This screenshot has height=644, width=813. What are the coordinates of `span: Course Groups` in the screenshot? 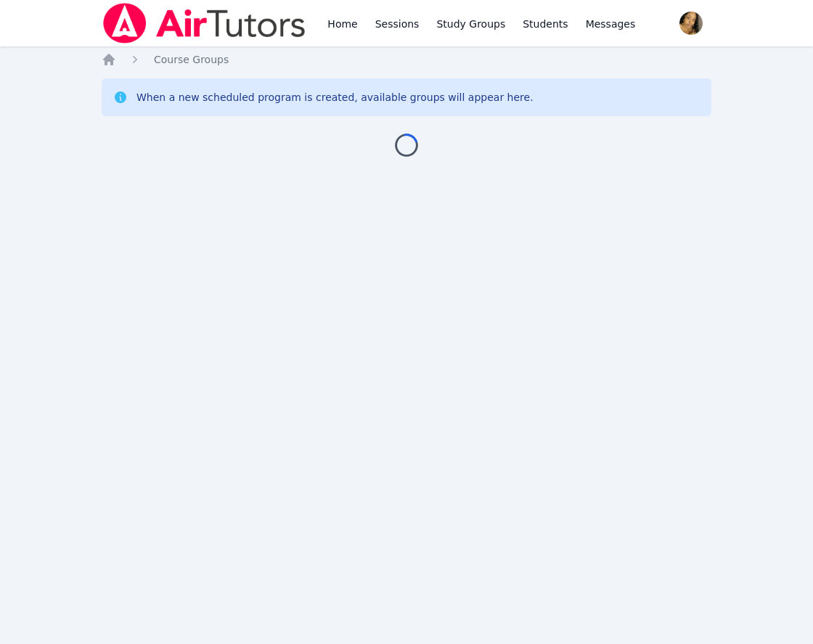 It's located at (191, 60).